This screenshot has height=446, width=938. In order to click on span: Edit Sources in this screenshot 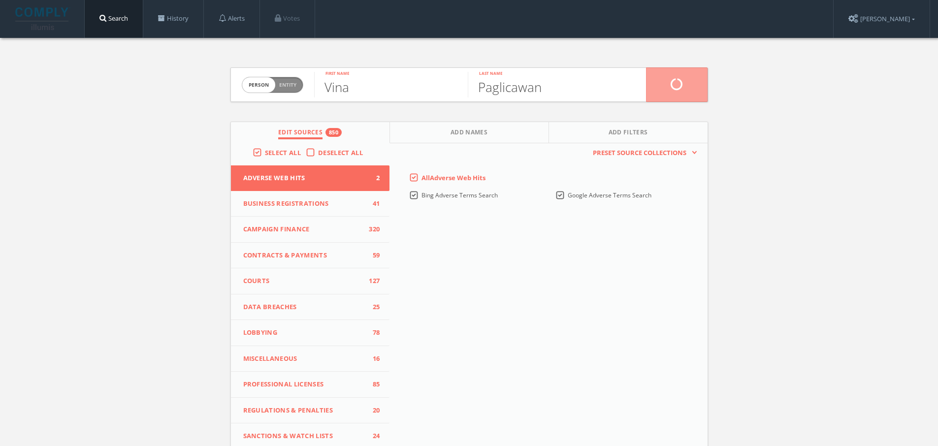, I will do `click(300, 133)`.